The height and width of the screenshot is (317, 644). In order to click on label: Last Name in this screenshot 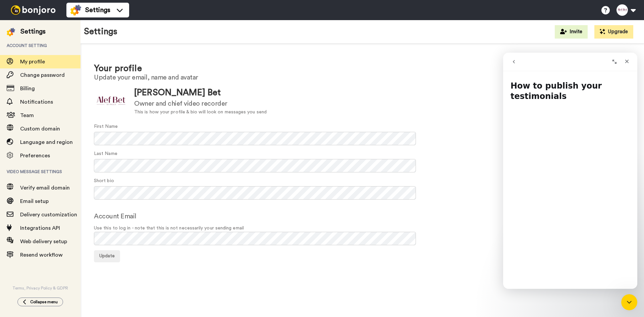, I will do `click(106, 154)`.